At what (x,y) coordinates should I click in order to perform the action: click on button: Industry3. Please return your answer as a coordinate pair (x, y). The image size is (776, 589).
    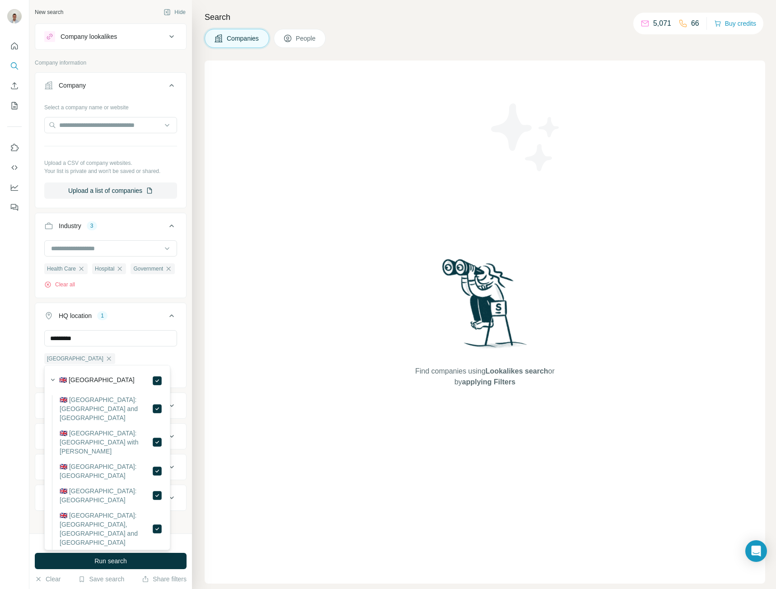
    Looking at the image, I should click on (111, 228).